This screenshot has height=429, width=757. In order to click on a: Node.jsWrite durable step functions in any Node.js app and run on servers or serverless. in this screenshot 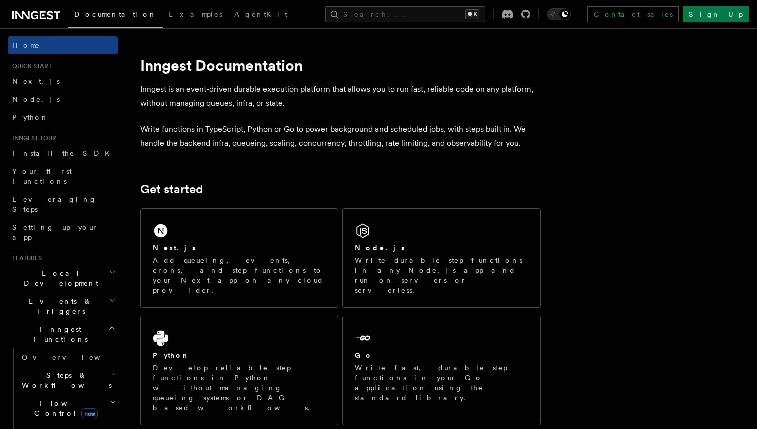, I will do `click(442, 258)`.